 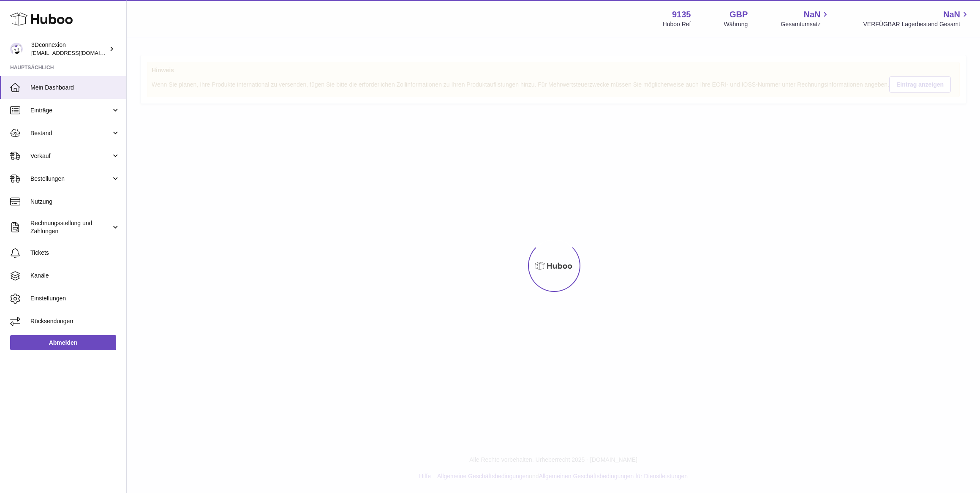 I want to click on span: Verkauf, so click(x=71, y=156).